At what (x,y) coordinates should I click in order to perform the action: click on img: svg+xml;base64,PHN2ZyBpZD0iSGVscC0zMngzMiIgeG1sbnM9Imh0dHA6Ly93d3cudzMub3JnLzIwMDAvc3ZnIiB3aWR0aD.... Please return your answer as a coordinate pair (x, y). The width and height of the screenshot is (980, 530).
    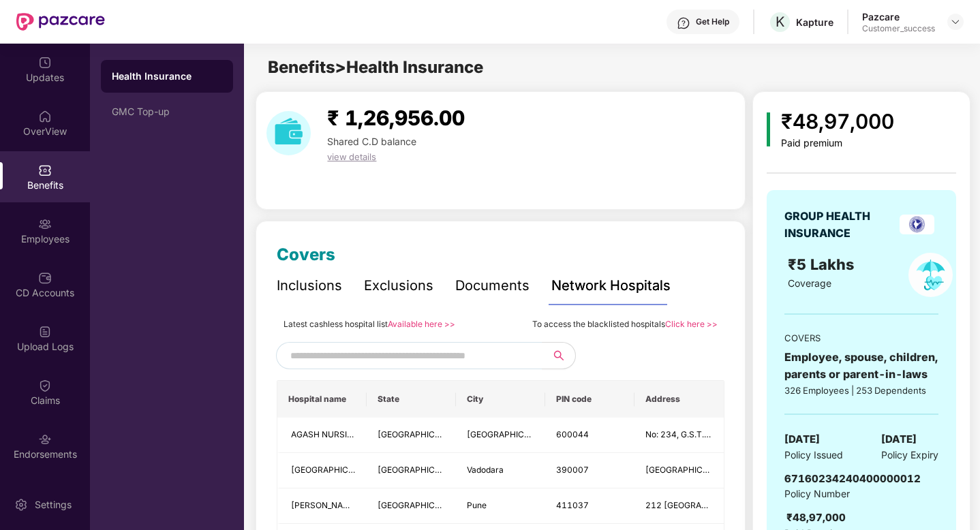
    Looking at the image, I should click on (684, 23).